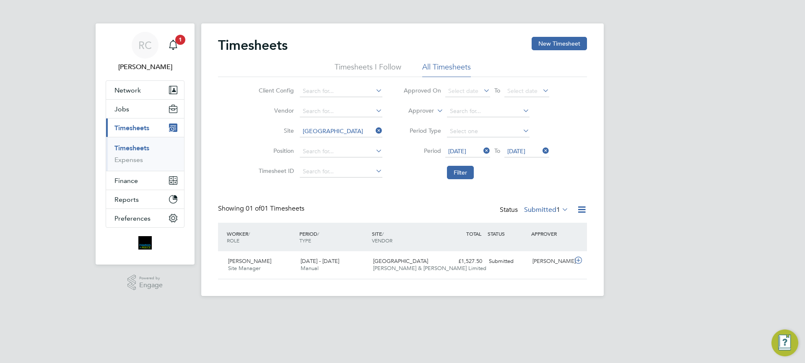  What do you see at coordinates (145, 128) in the screenshot?
I see `button: Timesheets` at bounding box center [145, 128].